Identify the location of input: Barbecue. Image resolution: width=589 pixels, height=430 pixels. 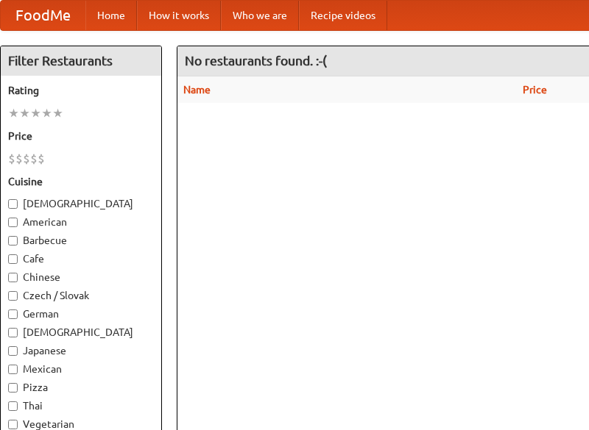
(13, 241).